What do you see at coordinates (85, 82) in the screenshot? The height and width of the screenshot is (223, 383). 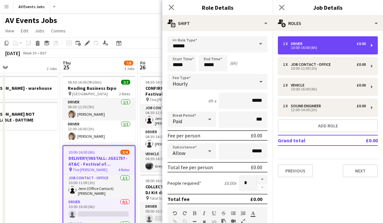 I see `span: 06:30-16:00 (9h30m)` at bounding box center [85, 82].